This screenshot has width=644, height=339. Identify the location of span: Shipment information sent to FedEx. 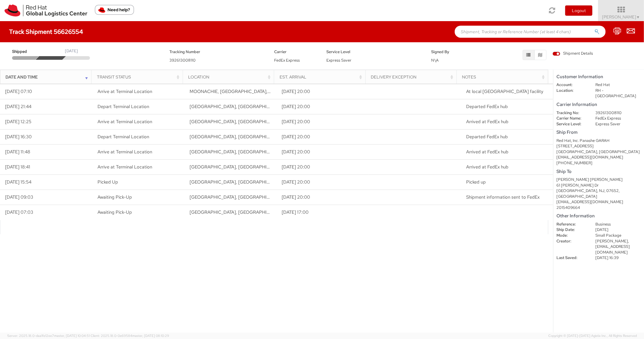
(503, 197).